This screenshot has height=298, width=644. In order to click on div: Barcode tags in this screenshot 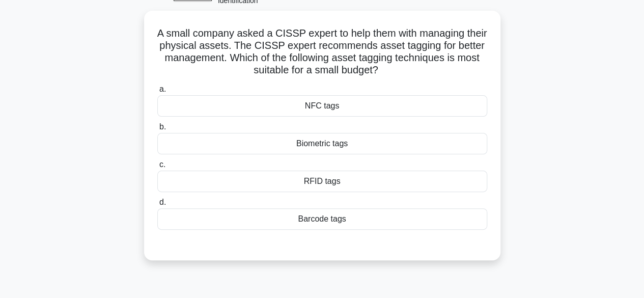, I will do `click(322, 219)`.